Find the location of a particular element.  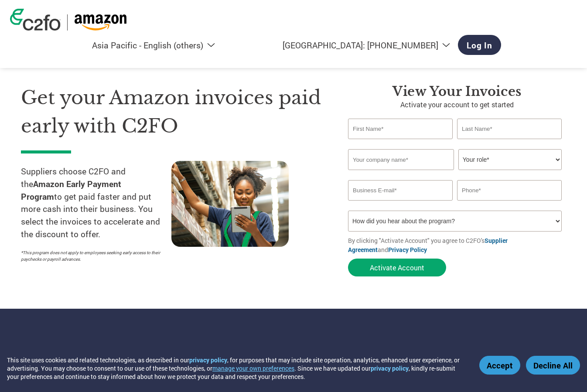

a: Log In is located at coordinates (479, 45).